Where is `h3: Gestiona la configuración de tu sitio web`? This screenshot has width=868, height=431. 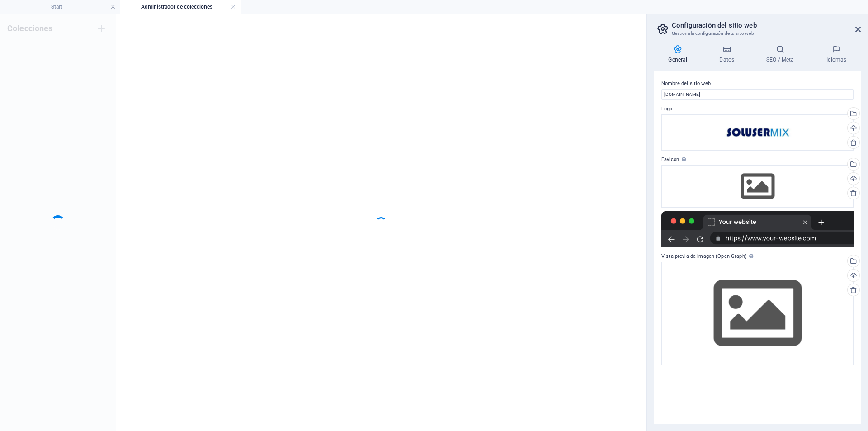 h3: Gestiona la configuración de tu sitio web is located at coordinates (757, 34).